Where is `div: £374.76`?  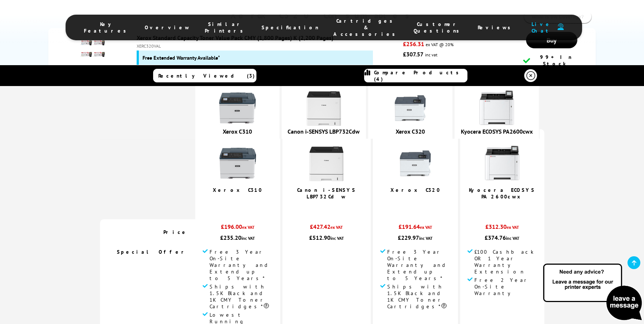
div: £374.76 is located at coordinates (502, 237).